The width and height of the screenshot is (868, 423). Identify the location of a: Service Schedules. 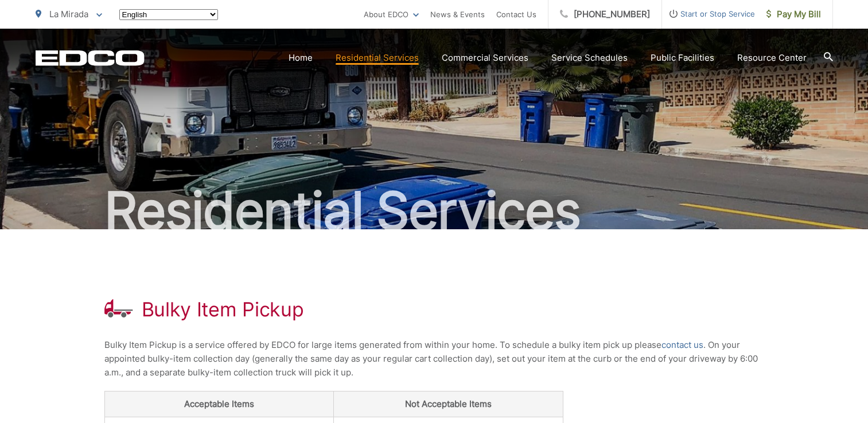
(589, 58).